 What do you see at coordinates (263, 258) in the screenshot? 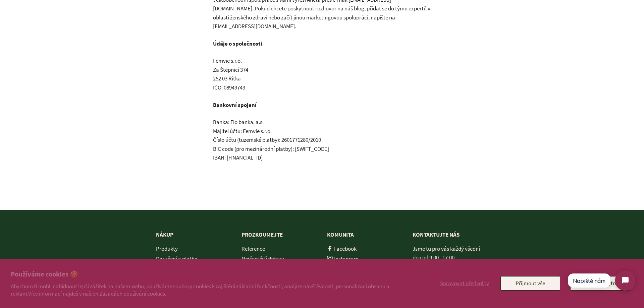
I see `a: Nejčastější dotazy` at bounding box center [263, 258].